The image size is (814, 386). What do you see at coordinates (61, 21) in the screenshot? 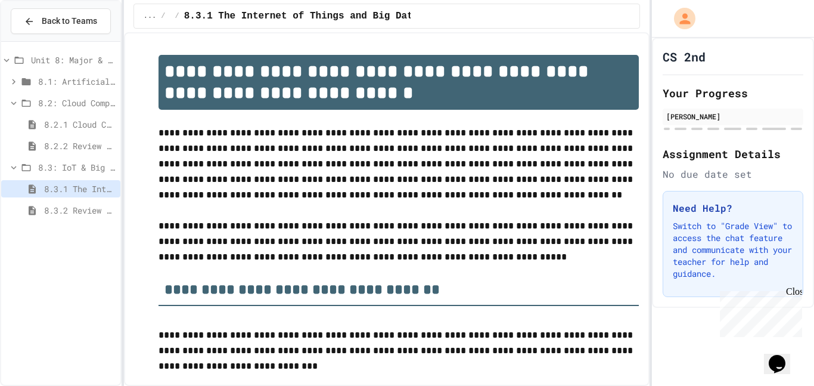
I see `button: Back to Teams` at bounding box center [61, 21].